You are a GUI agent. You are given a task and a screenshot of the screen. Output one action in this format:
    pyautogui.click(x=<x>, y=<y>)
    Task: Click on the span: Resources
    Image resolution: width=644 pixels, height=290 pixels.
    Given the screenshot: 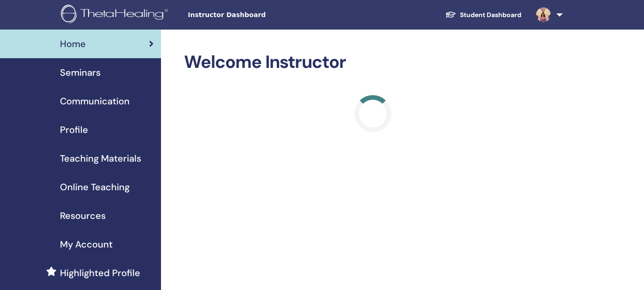 What is the action you would take?
    pyautogui.click(x=82, y=216)
    